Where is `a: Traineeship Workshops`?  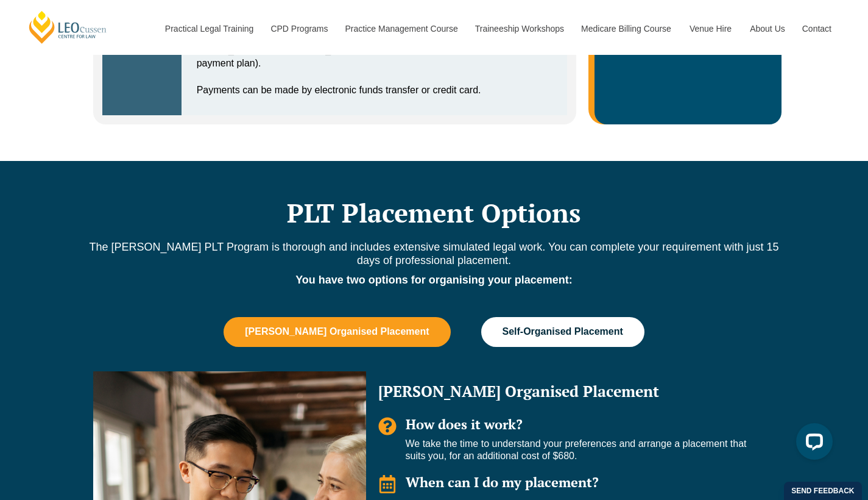
a: Traineeship Workshops is located at coordinates (519, 29).